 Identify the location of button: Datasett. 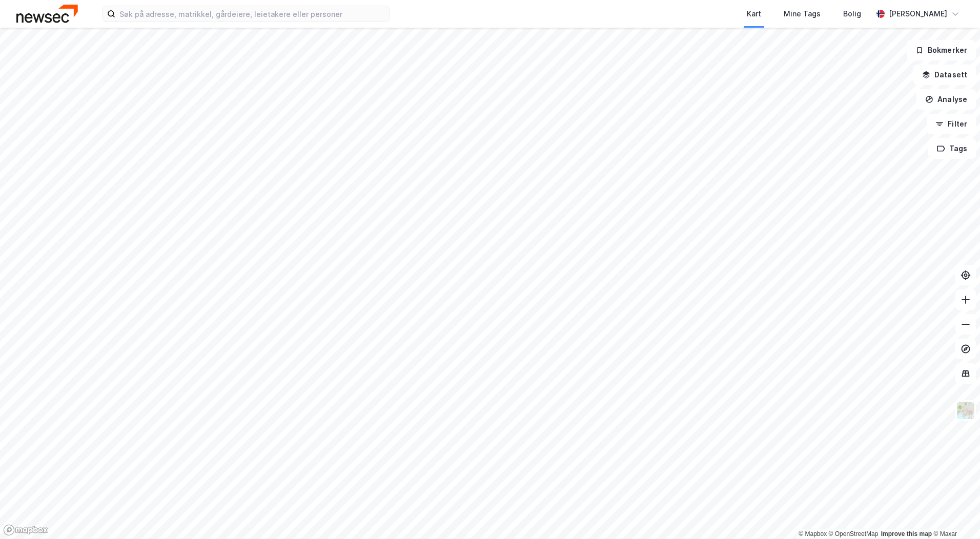
(944, 75).